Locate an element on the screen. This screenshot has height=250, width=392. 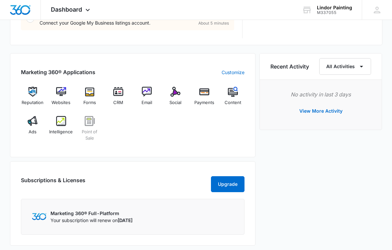
a: Email is located at coordinates (147, 99).